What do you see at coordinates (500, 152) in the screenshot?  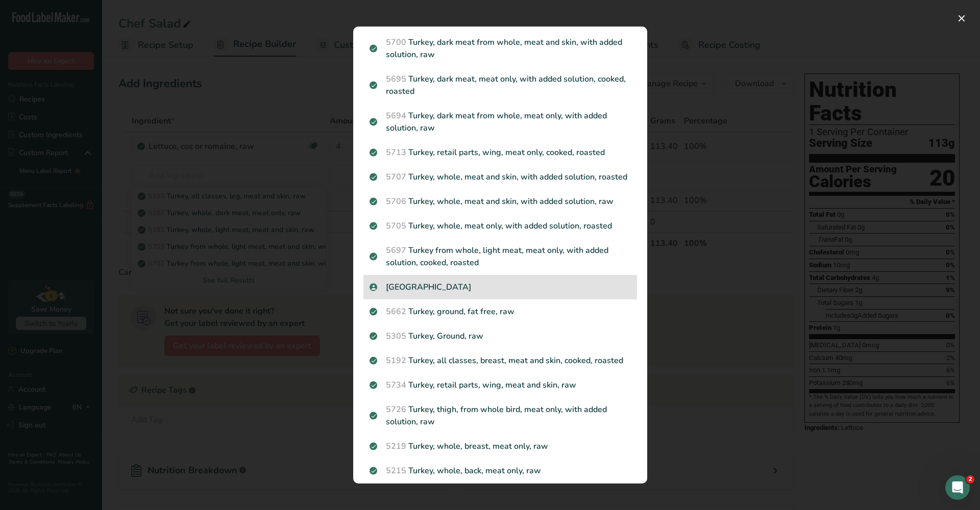 I see `p: Turkey, retail parts, wing, meat only, cooked, roasted` at bounding box center [500, 152].